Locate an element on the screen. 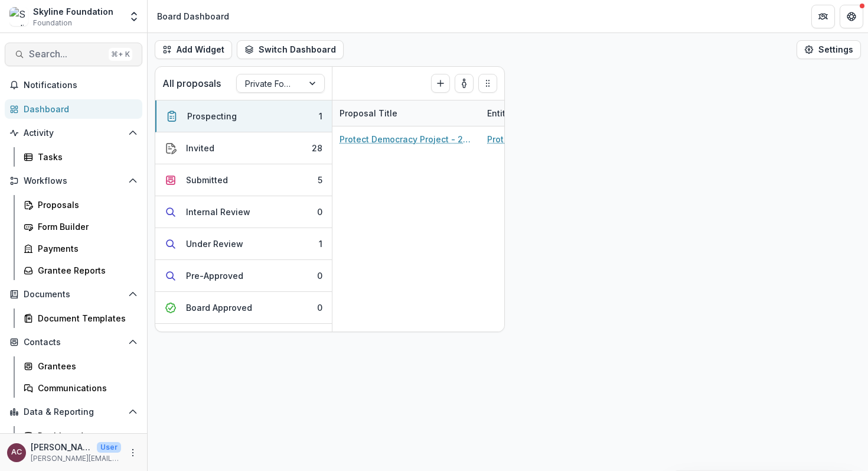 The height and width of the screenshot is (471, 868). a: Communications is located at coordinates (81, 387).